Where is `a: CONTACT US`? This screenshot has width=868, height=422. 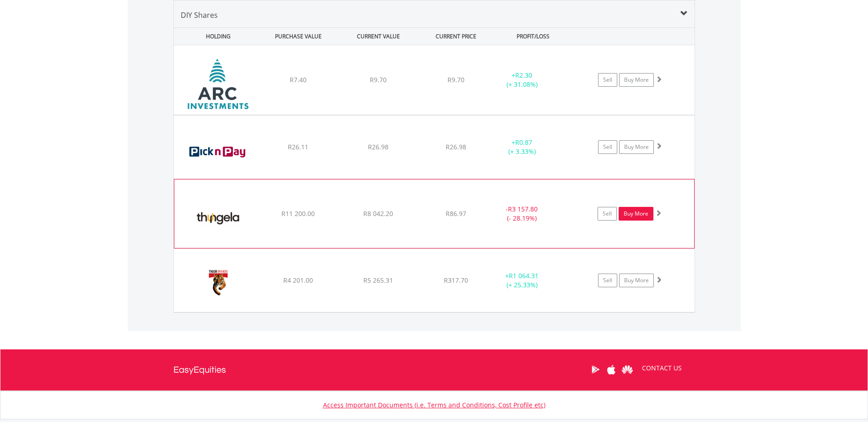
a: CONTACT US is located at coordinates (662, 368).